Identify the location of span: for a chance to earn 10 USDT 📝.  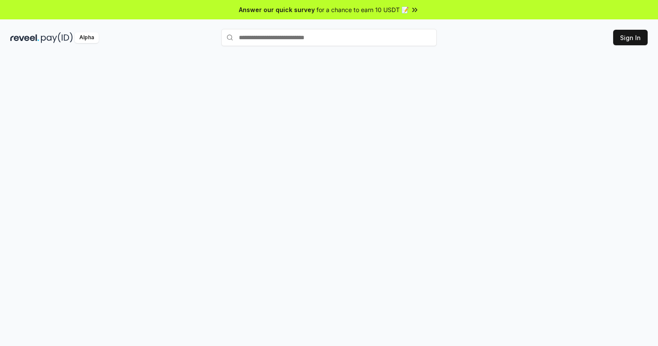
(363, 9).